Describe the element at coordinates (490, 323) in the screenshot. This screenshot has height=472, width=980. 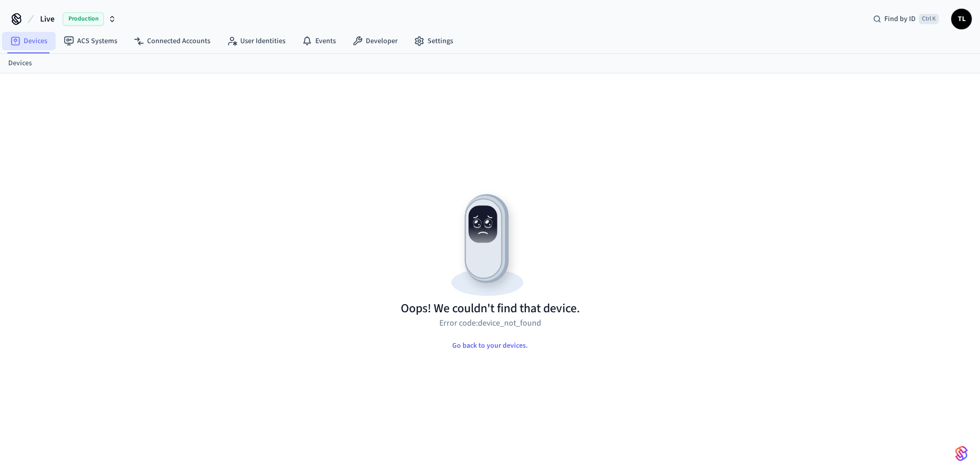
I see `p: Error code: device_not_found` at that location.